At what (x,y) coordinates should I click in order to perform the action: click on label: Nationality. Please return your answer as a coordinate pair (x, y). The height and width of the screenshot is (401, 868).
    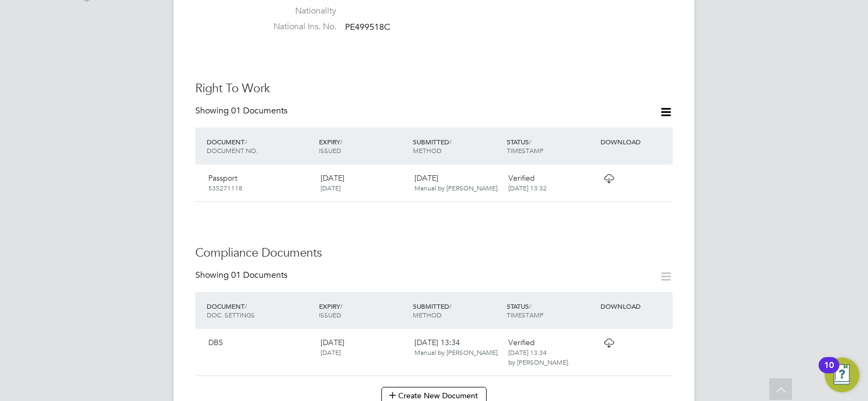
    Looking at the image, I should click on (298, 11).